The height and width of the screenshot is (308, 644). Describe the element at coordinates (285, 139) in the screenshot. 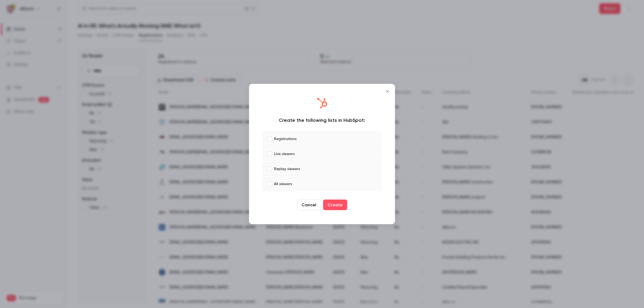

I see `p: Registrations` at that location.